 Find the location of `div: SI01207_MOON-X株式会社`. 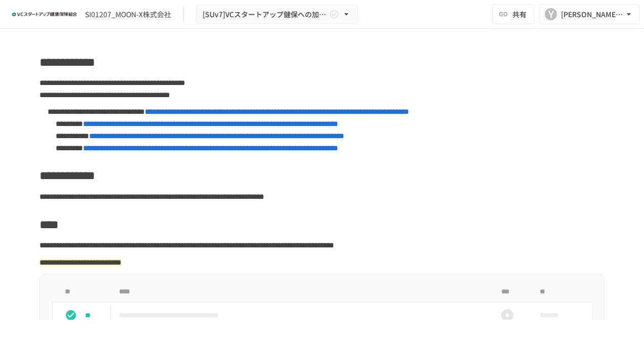

div: SI01207_MOON-X株式会社 is located at coordinates (128, 14).